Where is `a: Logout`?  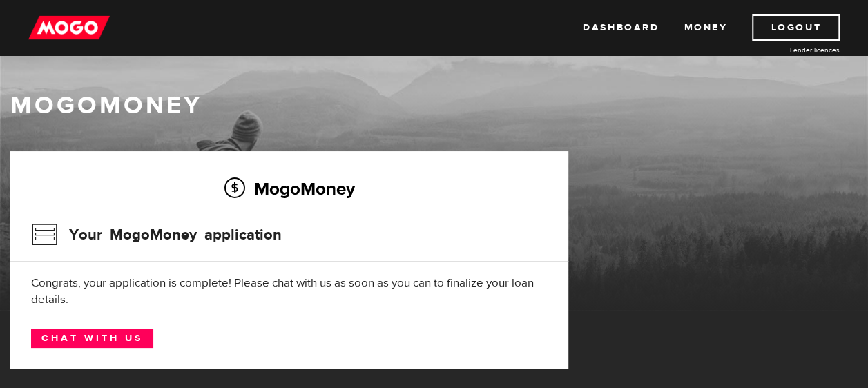 a: Logout is located at coordinates (796, 28).